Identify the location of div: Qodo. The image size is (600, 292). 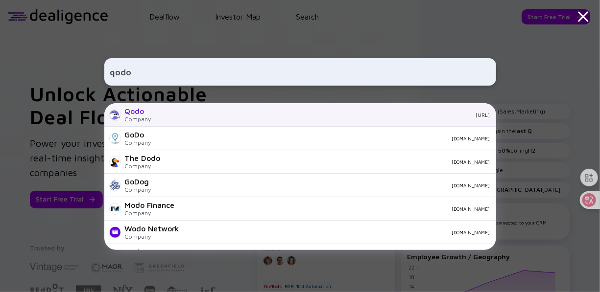
(138, 111).